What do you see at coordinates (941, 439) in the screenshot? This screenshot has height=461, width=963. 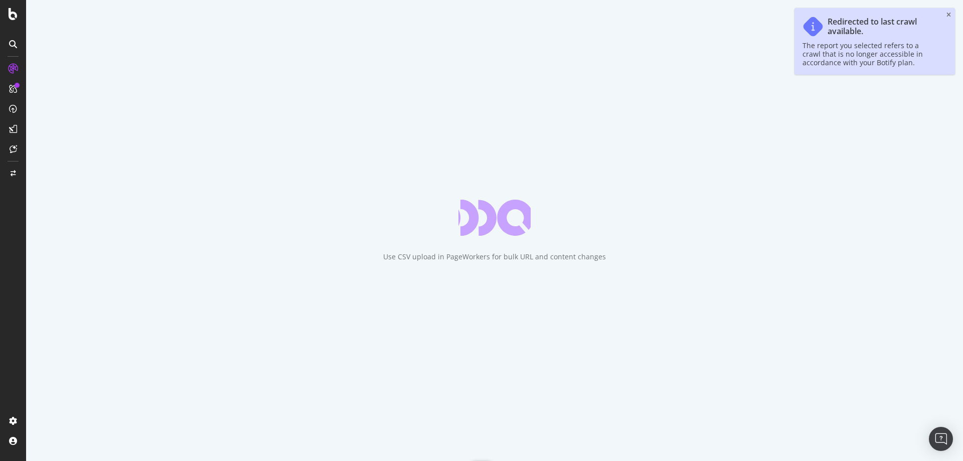 I see `div: Open Intercom Messenger` at bounding box center [941, 439].